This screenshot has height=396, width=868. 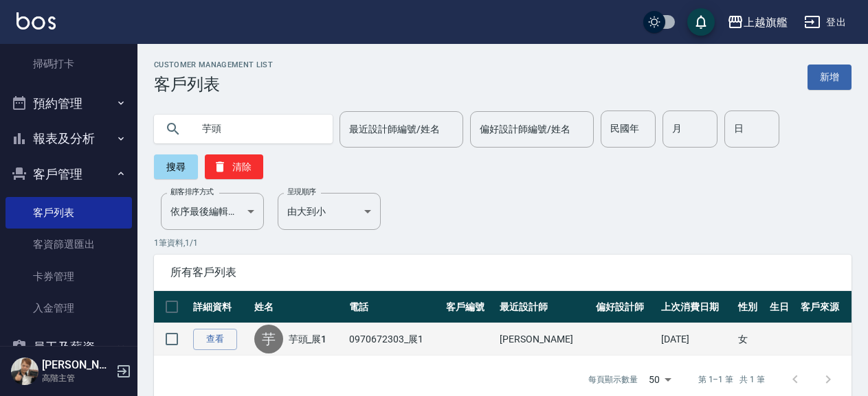 I want to click on button: 搜尋, so click(x=176, y=167).